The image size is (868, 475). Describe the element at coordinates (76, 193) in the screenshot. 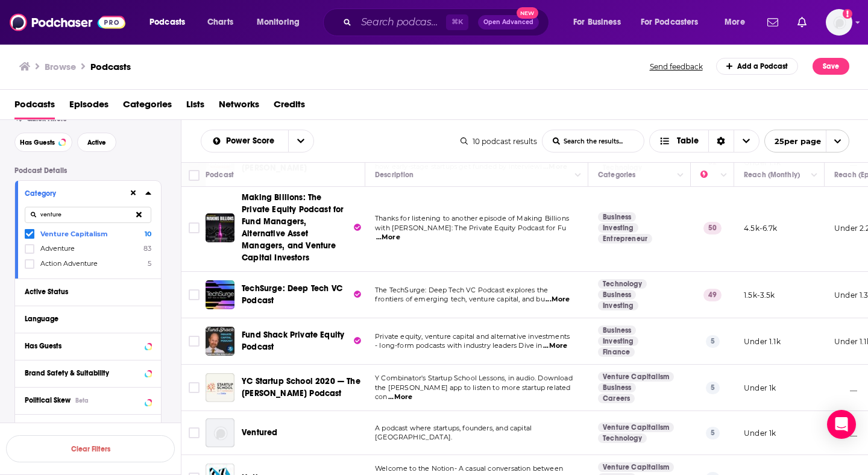

I see `button: Category` at that location.